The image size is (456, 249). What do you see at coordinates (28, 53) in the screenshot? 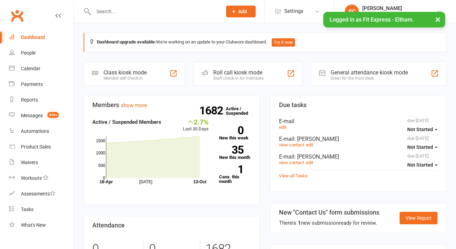
I see `div: People` at bounding box center [28, 53].